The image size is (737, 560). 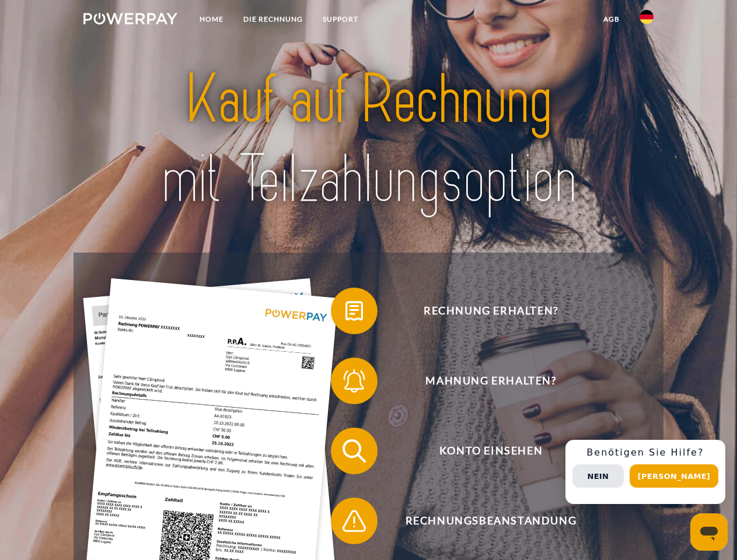 What do you see at coordinates (483, 311) in the screenshot?
I see `a: Rechnung erhalten?` at bounding box center [483, 311].